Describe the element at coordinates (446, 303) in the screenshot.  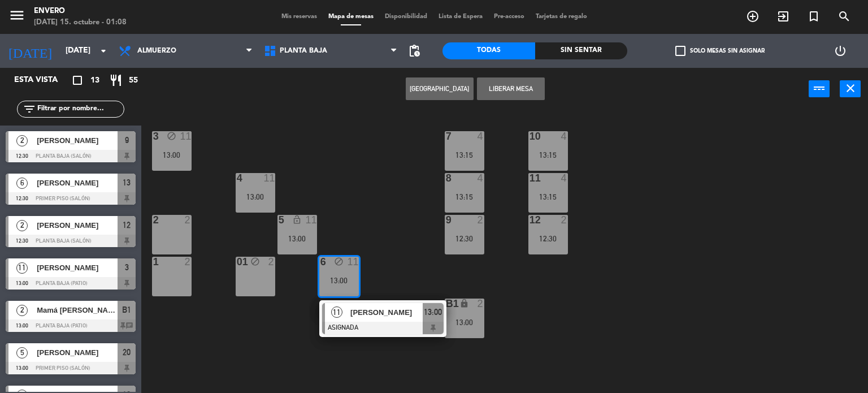
I see `div: B1` at that location.